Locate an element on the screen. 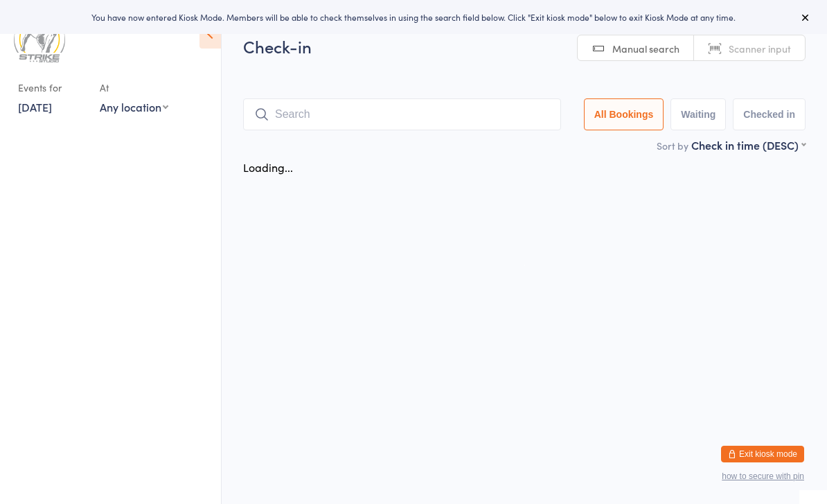 Image resolution: width=827 pixels, height=504 pixels. button: All Bookings is located at coordinates (624, 115).